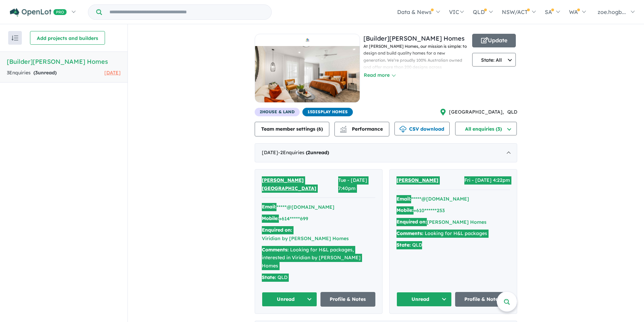  What do you see at coordinates (362, 129) in the screenshot?
I see `button: Performance` at bounding box center [362, 129].